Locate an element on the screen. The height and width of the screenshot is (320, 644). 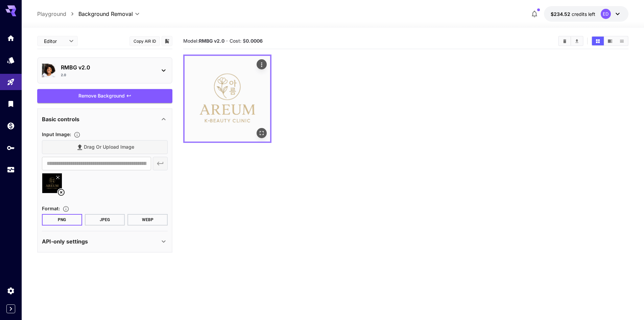
button: WEBP is located at coordinates (148, 219).